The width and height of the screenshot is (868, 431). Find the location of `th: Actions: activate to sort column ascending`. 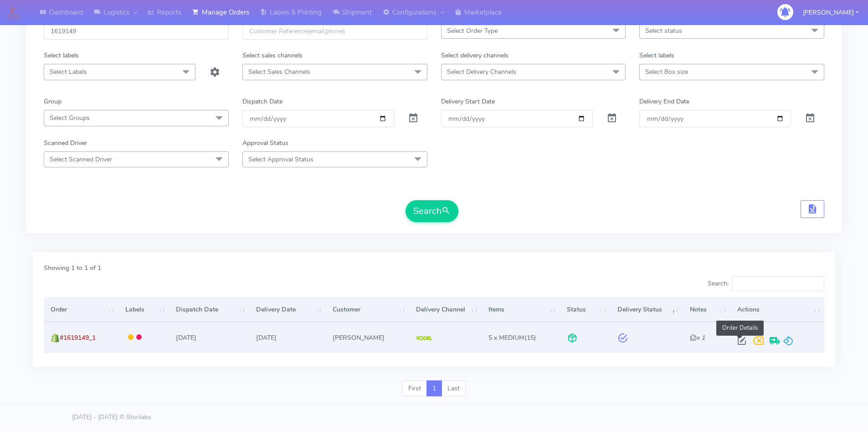

th: Actions: activate to sort column ascending is located at coordinates (778, 310).